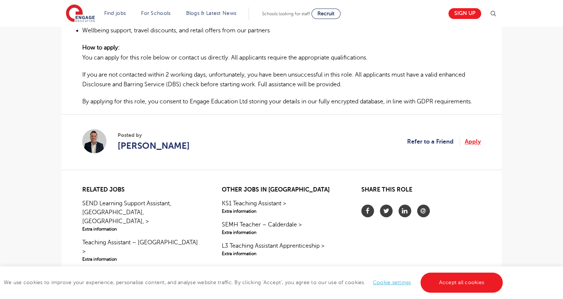 This screenshot has width=563, height=299. Describe the element at coordinates (433, 142) in the screenshot. I see `a: Refer to a Friend` at that location.